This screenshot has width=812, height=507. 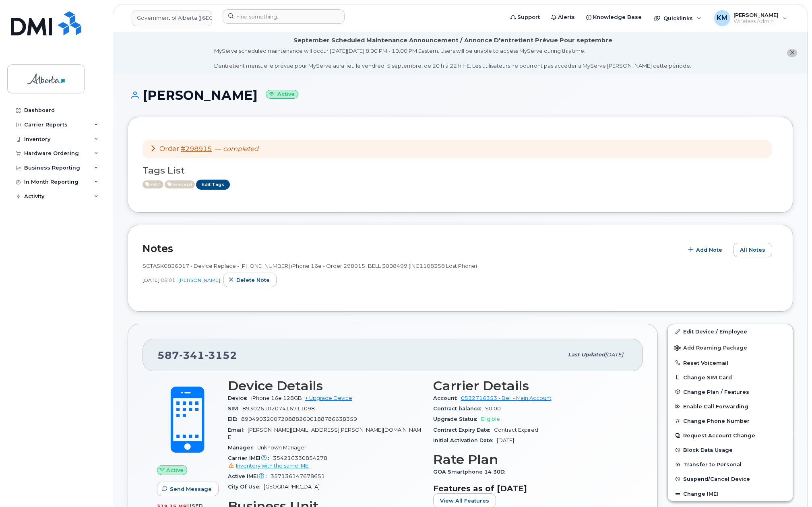 I want to click on span: $0.00, so click(x=493, y=408).